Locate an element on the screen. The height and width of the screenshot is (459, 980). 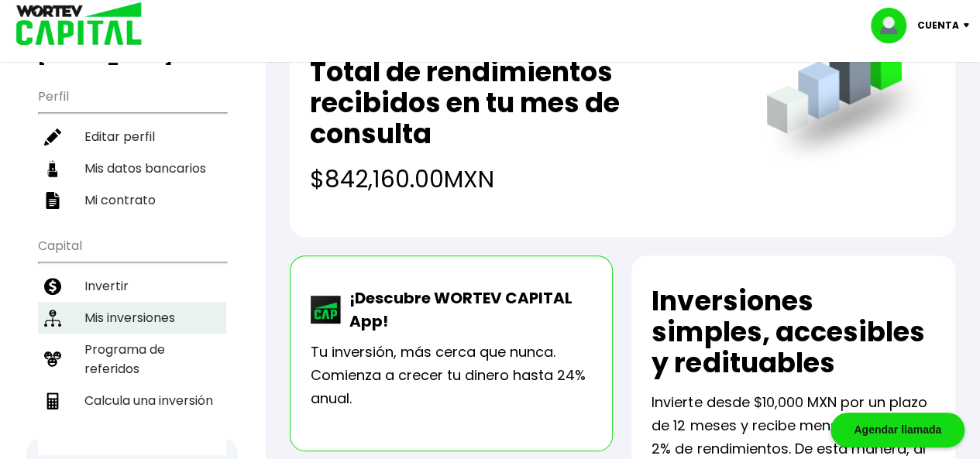
li: Mis inversiones is located at coordinates (132, 317).